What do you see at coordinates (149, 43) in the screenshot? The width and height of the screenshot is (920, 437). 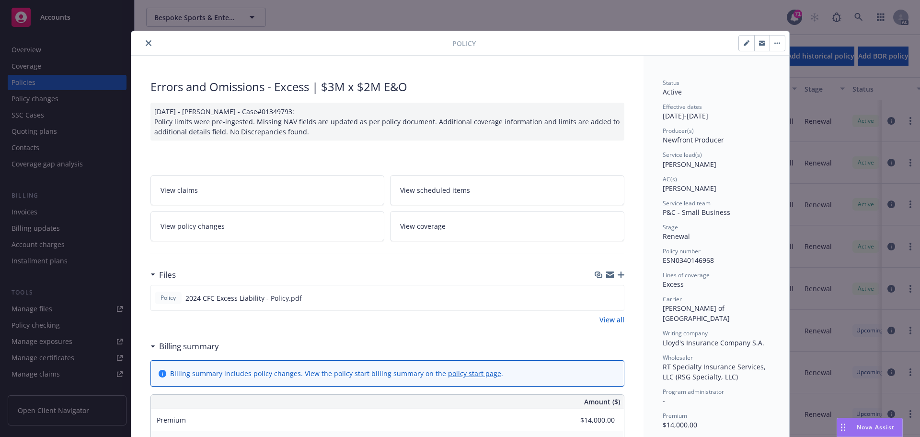 I see `button: close` at bounding box center [149, 43].